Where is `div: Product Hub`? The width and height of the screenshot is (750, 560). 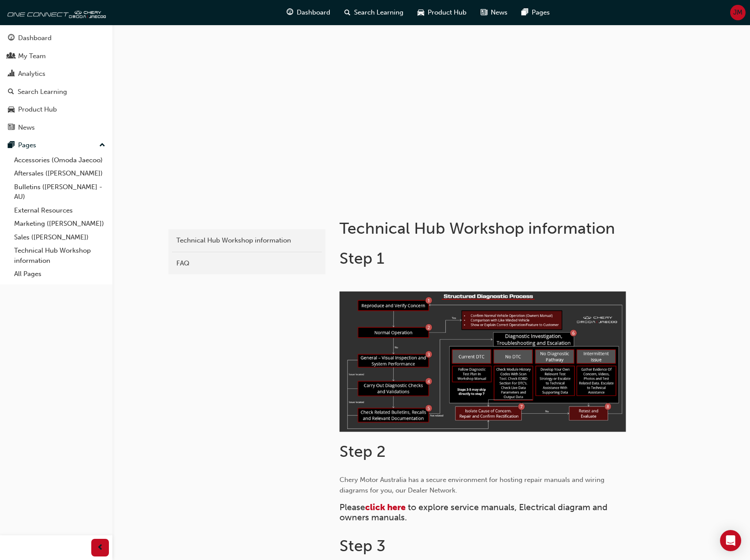
div: Product Hub is located at coordinates (37, 109).